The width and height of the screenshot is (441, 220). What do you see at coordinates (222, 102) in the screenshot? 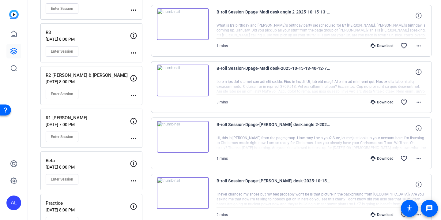
I see `span: 3 mins` at bounding box center [222, 102].